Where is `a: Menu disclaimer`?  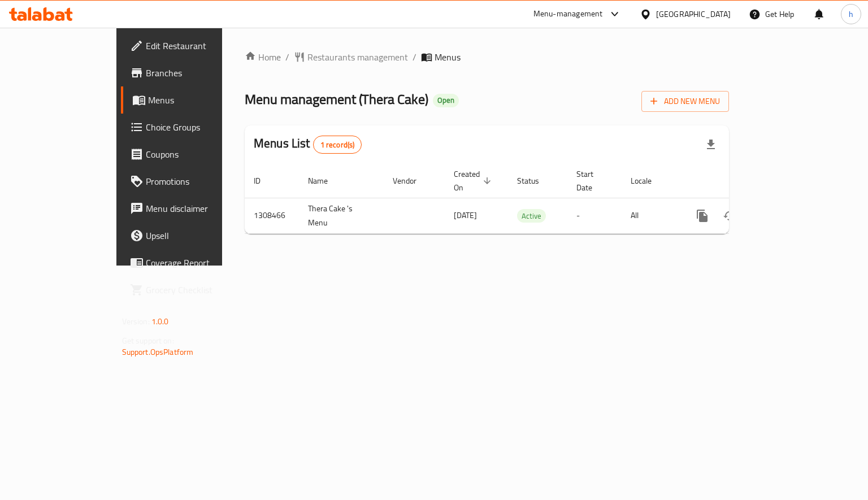
a: Menu disclaimer is located at coordinates (191, 209).